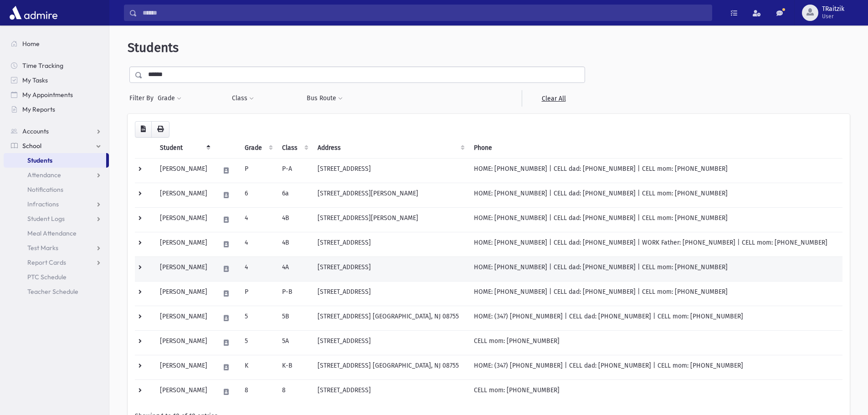 The image size is (868, 415). I want to click on a: Infractions, so click(56, 204).